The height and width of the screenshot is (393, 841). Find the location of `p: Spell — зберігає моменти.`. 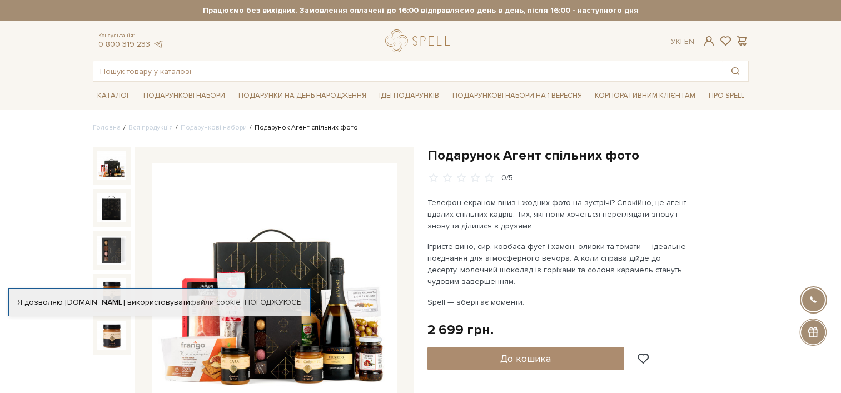

p: Spell — зберігає моменти. is located at coordinates (558, 302).